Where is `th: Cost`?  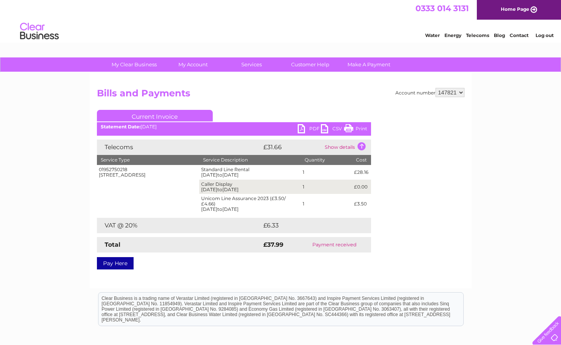
th: Cost is located at coordinates (361, 160).